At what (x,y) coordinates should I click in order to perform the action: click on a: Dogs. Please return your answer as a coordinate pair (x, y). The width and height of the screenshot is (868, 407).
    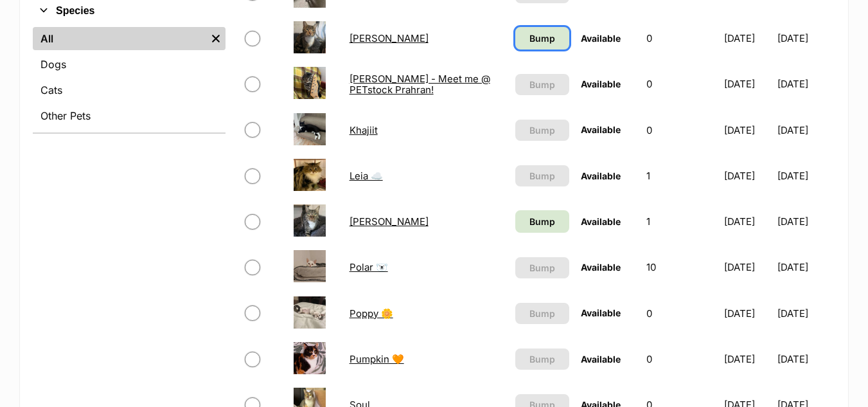
    Looking at the image, I should click on (130, 64).